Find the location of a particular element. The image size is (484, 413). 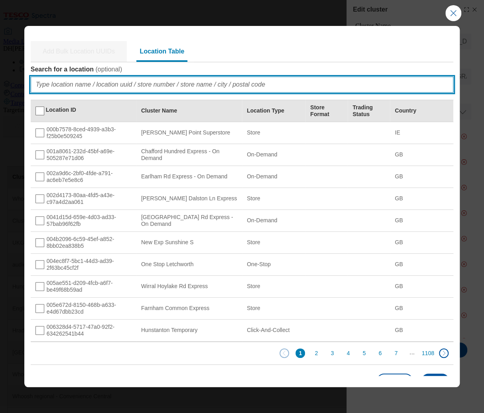

button: Next Page is located at coordinates (444, 353).